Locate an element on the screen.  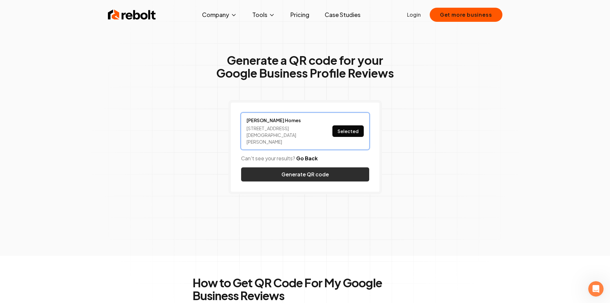
a: Login is located at coordinates (414, 15).